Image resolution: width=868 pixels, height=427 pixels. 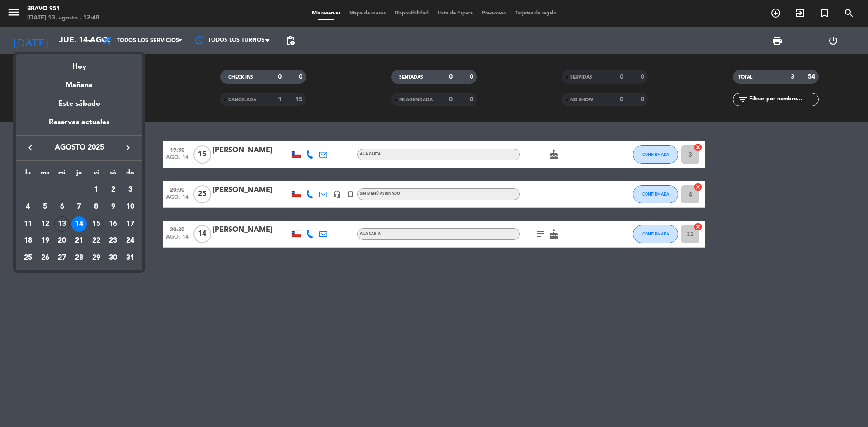 I want to click on div: 12, so click(x=45, y=224).